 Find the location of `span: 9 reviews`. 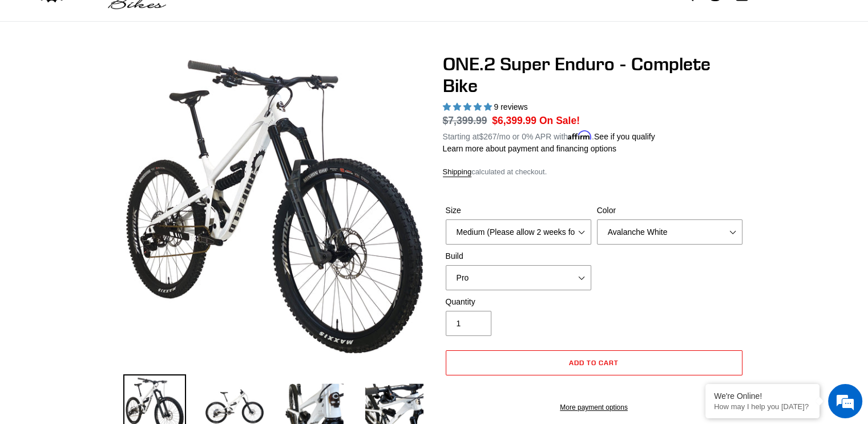

span: 9 reviews is located at coordinates (511, 107).